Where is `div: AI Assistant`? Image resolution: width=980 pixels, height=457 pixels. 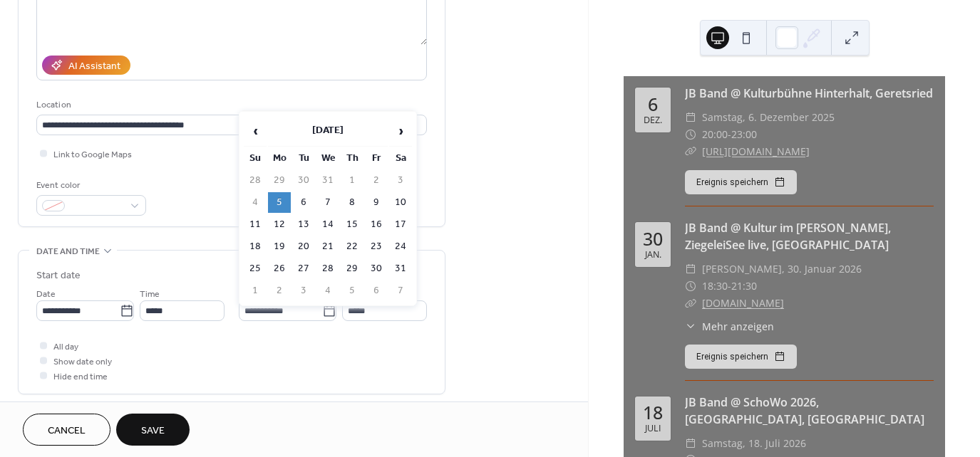 div: AI Assistant is located at coordinates (94, 66).